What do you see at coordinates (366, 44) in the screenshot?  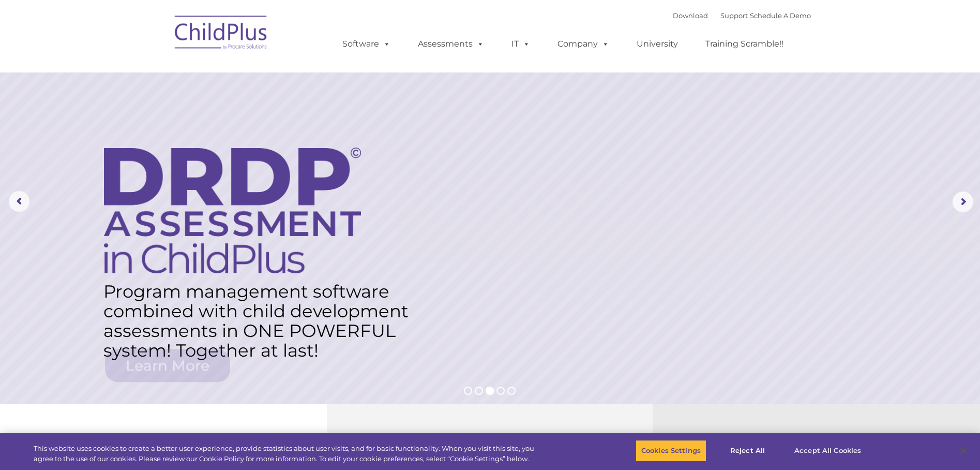 I see `a: Software` at bounding box center [366, 44].